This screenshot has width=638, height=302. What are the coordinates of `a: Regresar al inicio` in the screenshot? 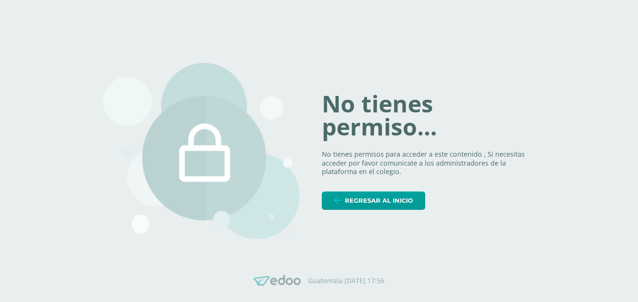 It's located at (374, 200).